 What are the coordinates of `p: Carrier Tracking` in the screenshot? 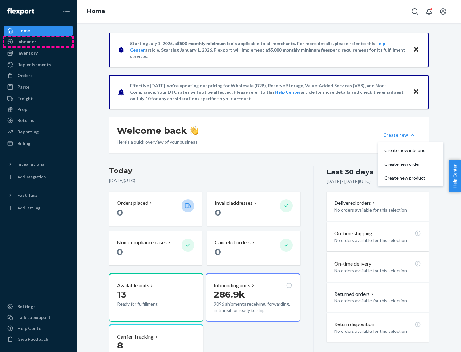 It's located at (135, 337).